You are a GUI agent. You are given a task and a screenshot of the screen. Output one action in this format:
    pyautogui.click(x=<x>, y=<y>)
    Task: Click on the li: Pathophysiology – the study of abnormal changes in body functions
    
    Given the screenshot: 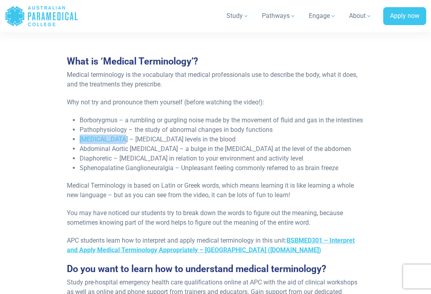 What is the action you would take?
    pyautogui.click(x=222, y=130)
    